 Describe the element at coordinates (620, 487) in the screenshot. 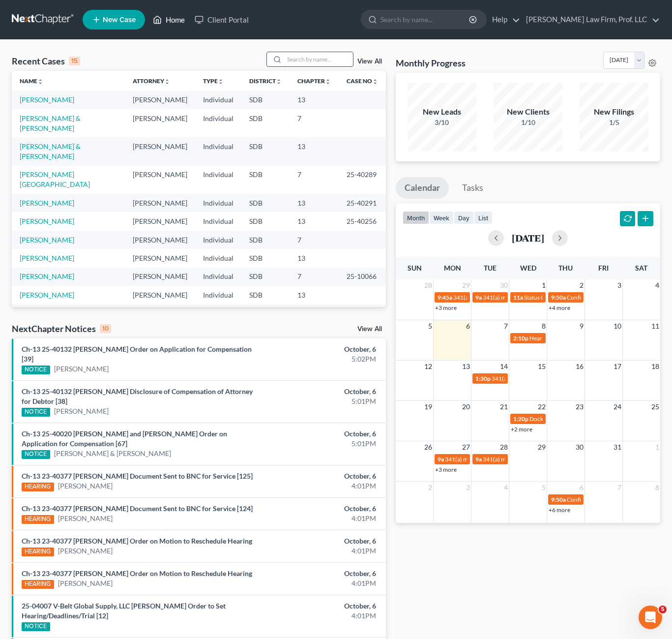

I see `span: 7` at that location.